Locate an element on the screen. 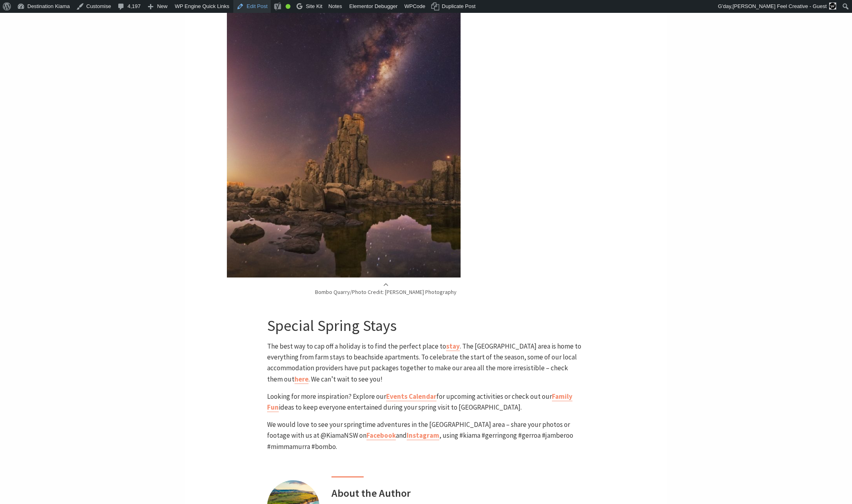 This screenshot has width=852, height=504. a: here is located at coordinates (301, 379).